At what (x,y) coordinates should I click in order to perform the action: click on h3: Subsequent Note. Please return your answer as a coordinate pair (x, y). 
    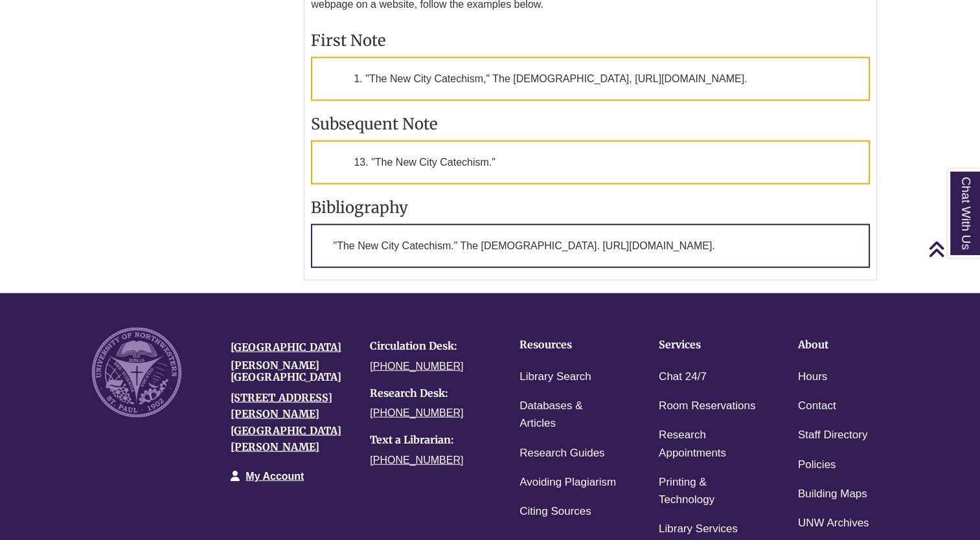
    Looking at the image, I should click on (590, 124).